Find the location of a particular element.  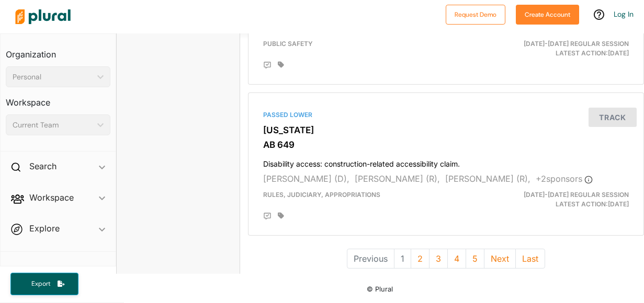

button: 3 is located at coordinates (438, 258).